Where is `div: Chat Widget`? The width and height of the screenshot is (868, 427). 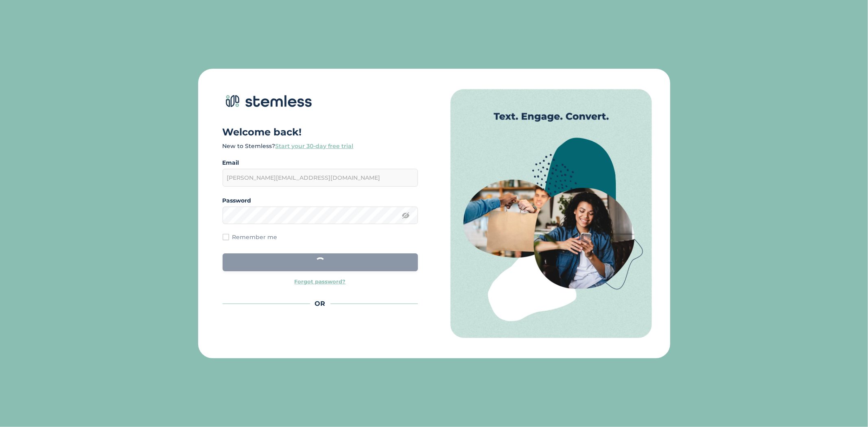 div: Chat Widget is located at coordinates (848, 408).